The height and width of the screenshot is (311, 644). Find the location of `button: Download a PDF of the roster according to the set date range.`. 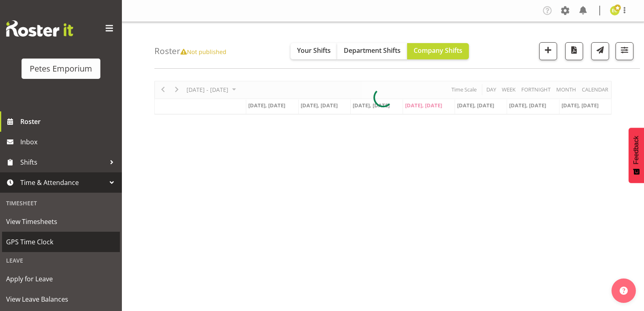

button: Download a PDF of the roster according to the set date range. is located at coordinates (574, 51).